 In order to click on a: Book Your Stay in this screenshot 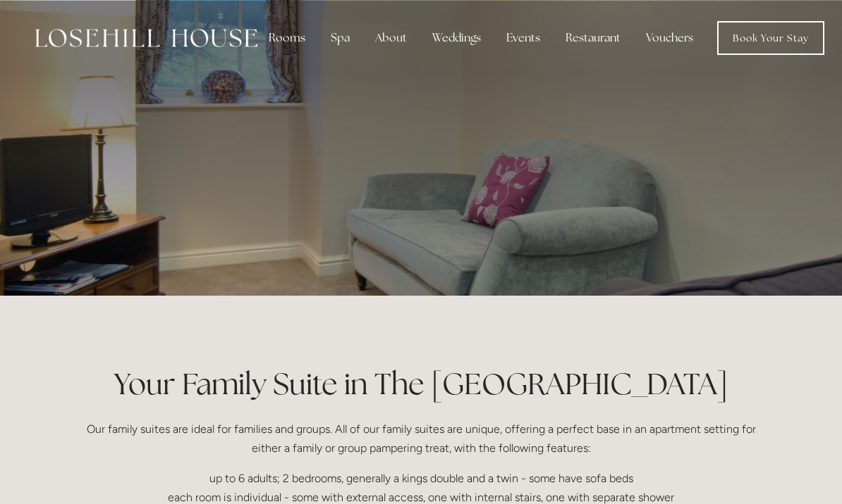, I will do `click(770, 38)`.